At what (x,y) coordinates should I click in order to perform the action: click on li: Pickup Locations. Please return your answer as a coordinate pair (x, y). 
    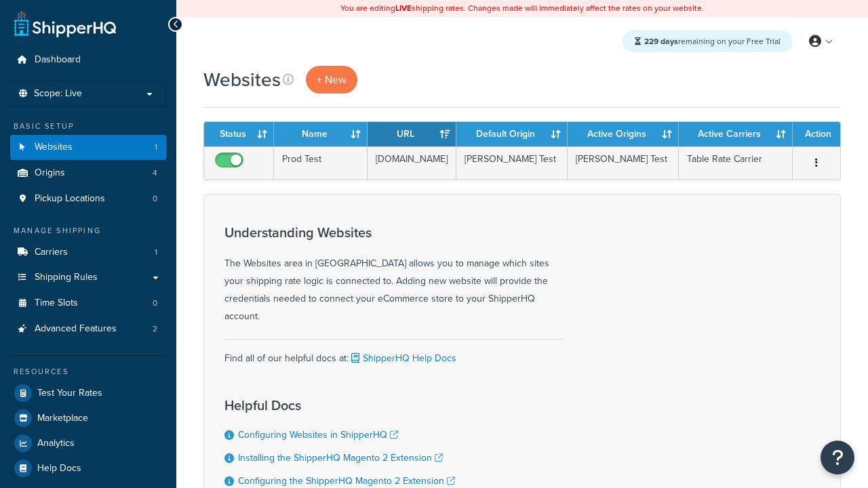
    Looking at the image, I should click on (88, 199).